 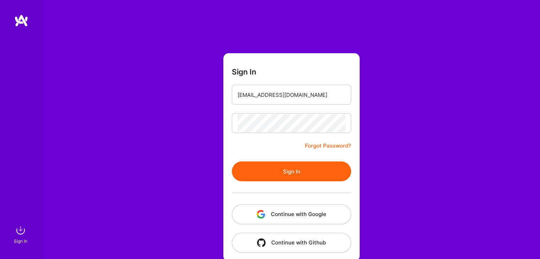 I want to click on img: logo, so click(x=21, y=21).